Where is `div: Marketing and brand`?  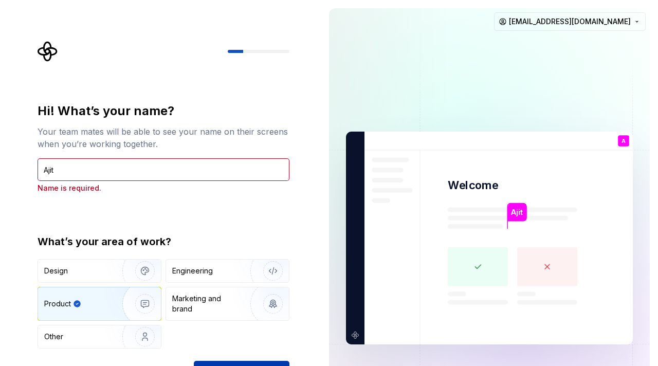
div: Marketing and brand is located at coordinates (207, 304).